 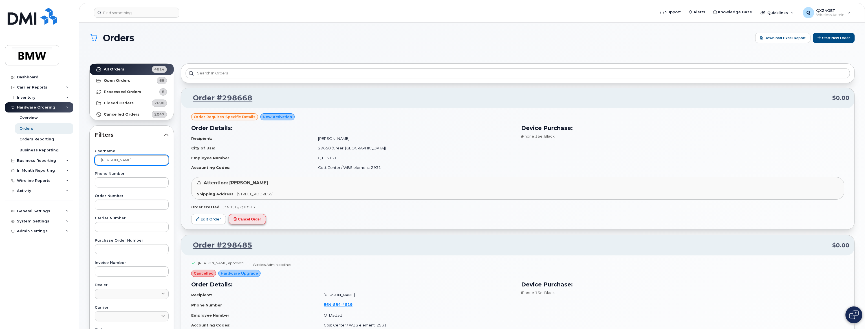 I want to click on span: Orders, so click(x=119, y=38).